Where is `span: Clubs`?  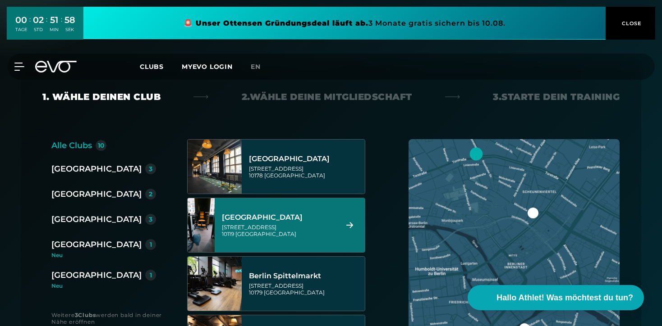 span: Clubs is located at coordinates (151, 67).